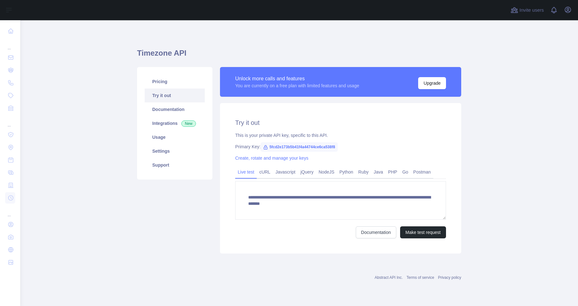 The width and height of the screenshot is (578, 306). Describe the element at coordinates (175, 96) in the screenshot. I see `a: Try it out` at that location.